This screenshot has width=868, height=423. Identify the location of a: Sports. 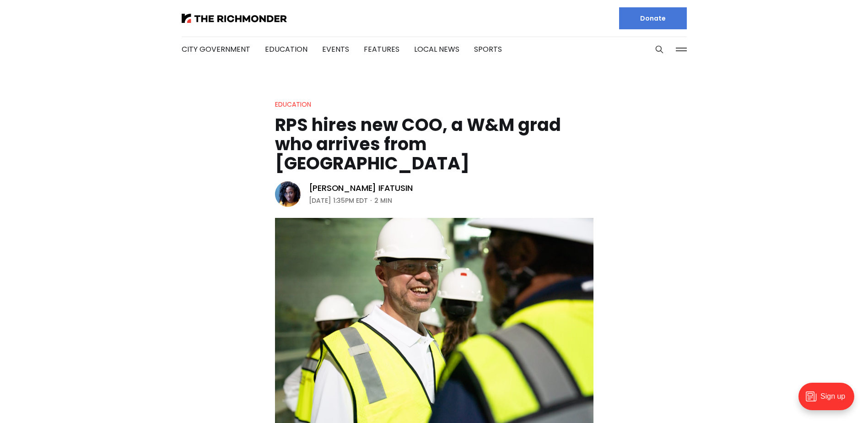
(488, 49).